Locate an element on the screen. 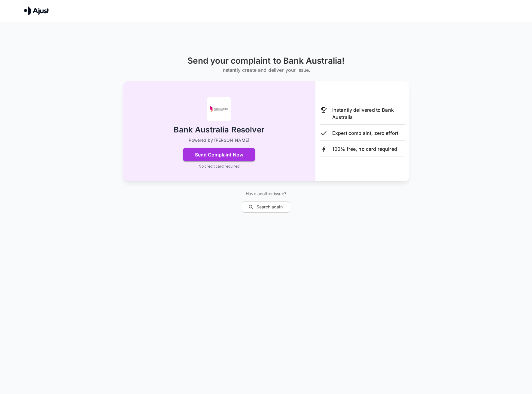 The height and width of the screenshot is (394, 532). h1: Send your complaint to Bank Australia! is located at coordinates (266, 61).